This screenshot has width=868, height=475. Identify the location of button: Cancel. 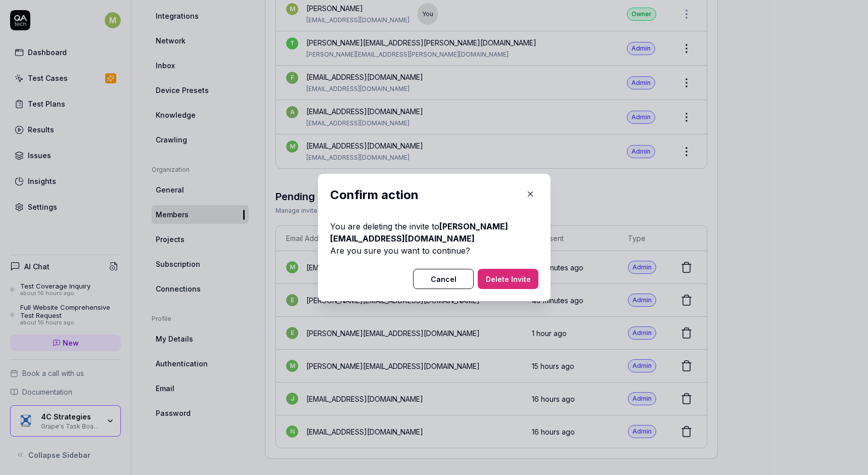
(444, 279).